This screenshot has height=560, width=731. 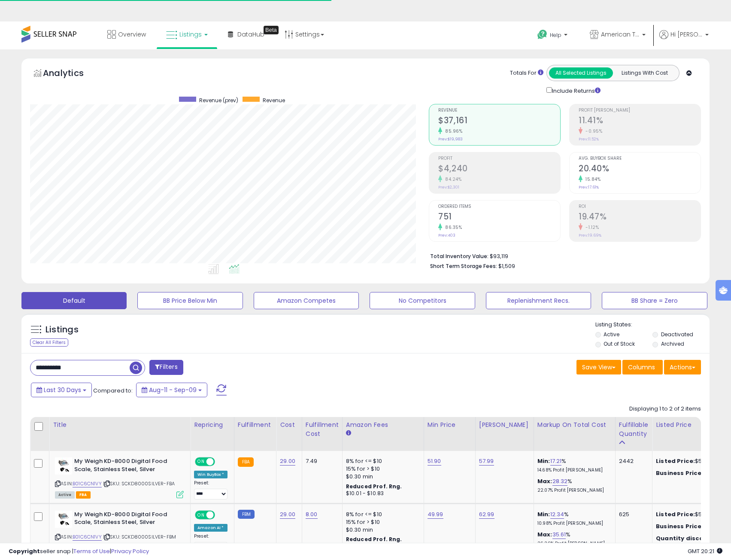 What do you see at coordinates (642, 367) in the screenshot?
I see `span: Columns` at bounding box center [642, 367].